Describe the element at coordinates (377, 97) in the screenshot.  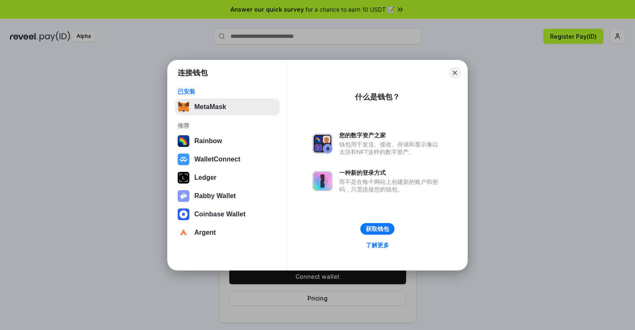
I see `div: 什么是钱包？` at that location.